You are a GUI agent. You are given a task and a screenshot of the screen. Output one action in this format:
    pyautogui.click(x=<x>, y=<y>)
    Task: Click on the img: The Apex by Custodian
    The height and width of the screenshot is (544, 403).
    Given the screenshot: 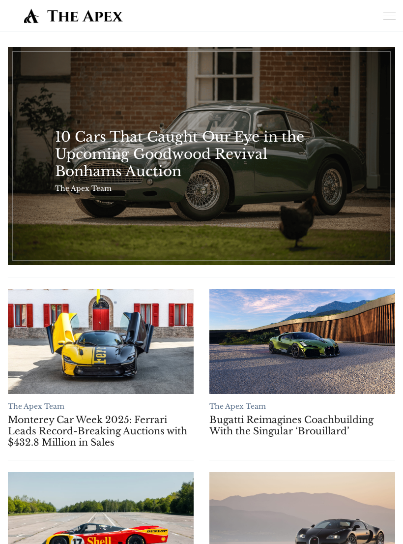 What is the action you would take?
    pyautogui.click(x=73, y=16)
    